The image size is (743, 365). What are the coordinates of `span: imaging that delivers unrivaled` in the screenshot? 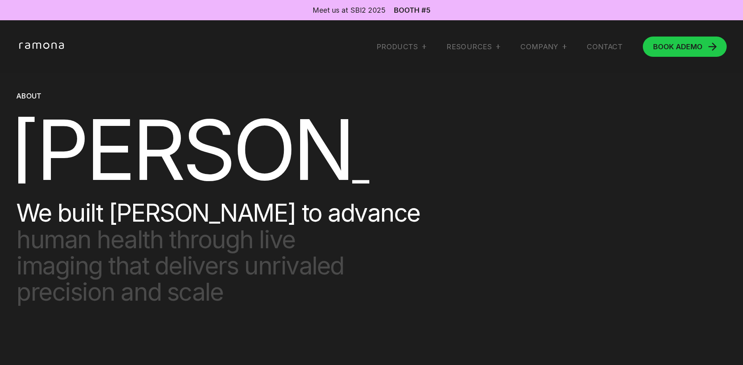 It's located at (218, 266).